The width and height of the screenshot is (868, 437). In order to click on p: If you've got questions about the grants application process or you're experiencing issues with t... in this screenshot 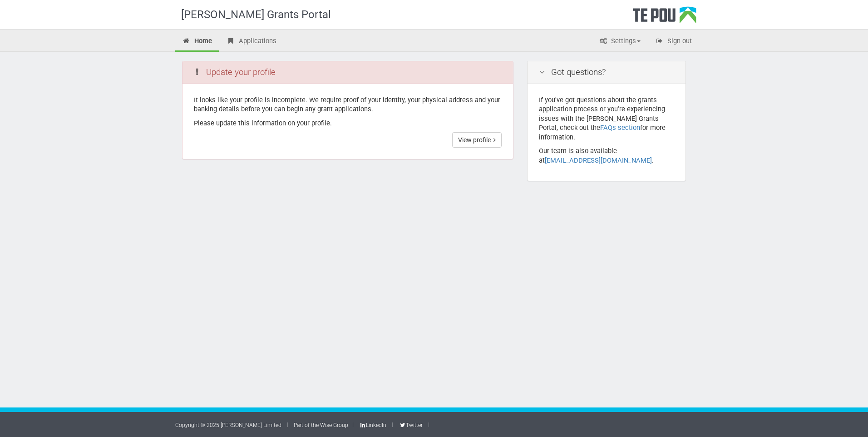, I will do `click(606, 119)`.